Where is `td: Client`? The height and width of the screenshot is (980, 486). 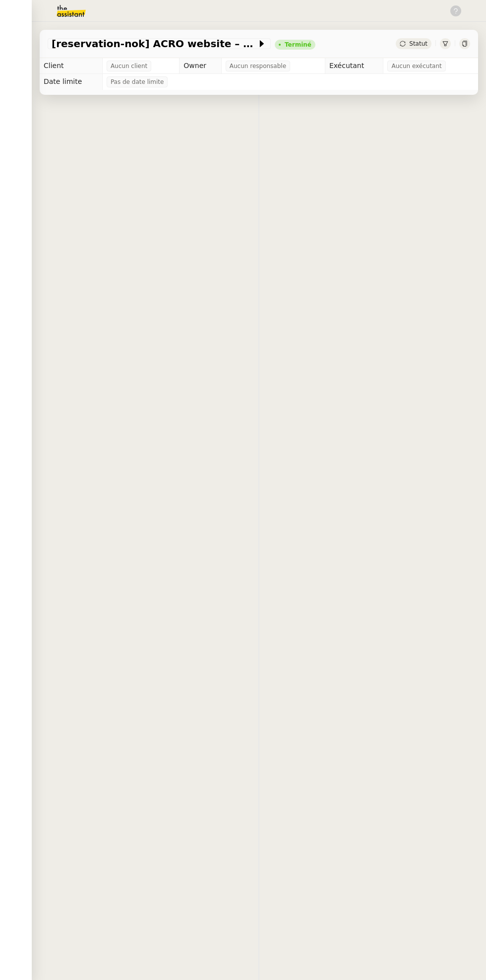
td: Client is located at coordinates (71, 66).